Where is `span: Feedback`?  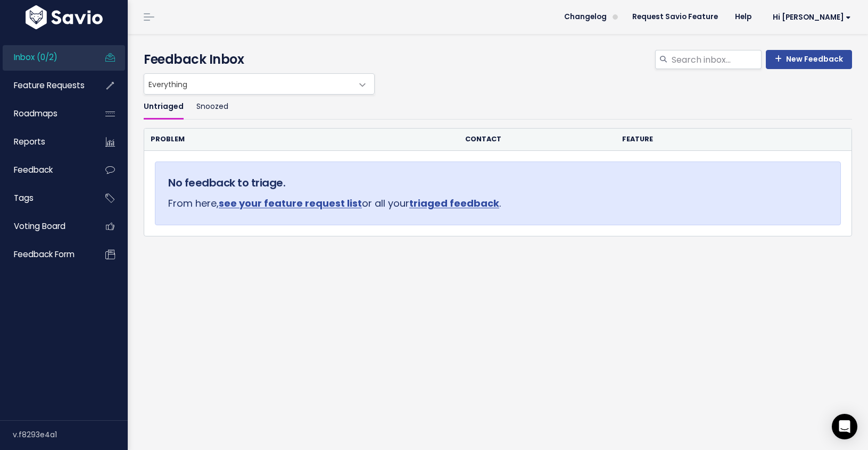 span: Feedback is located at coordinates (33, 170).